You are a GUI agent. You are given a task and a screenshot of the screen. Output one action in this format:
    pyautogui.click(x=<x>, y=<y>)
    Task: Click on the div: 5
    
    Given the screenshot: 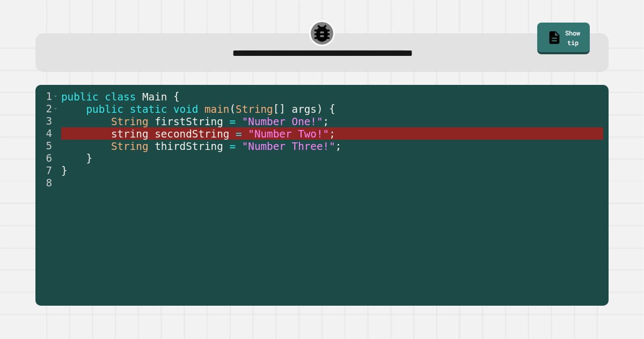 What is the action you would take?
    pyautogui.click(x=48, y=146)
    